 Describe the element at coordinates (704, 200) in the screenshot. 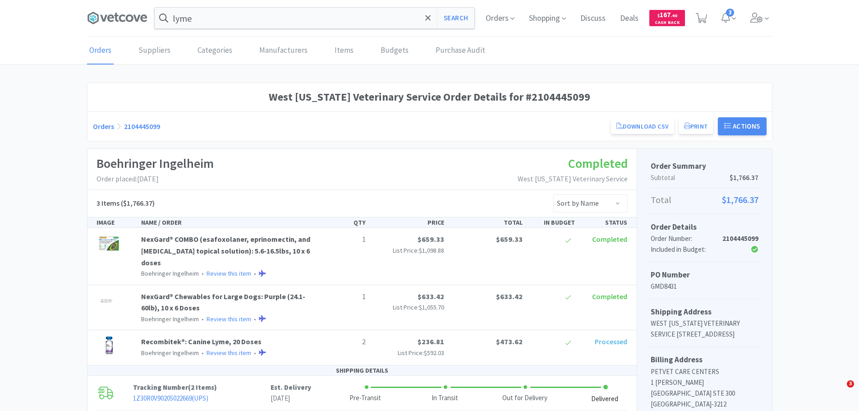

I see `p: Total` at that location.